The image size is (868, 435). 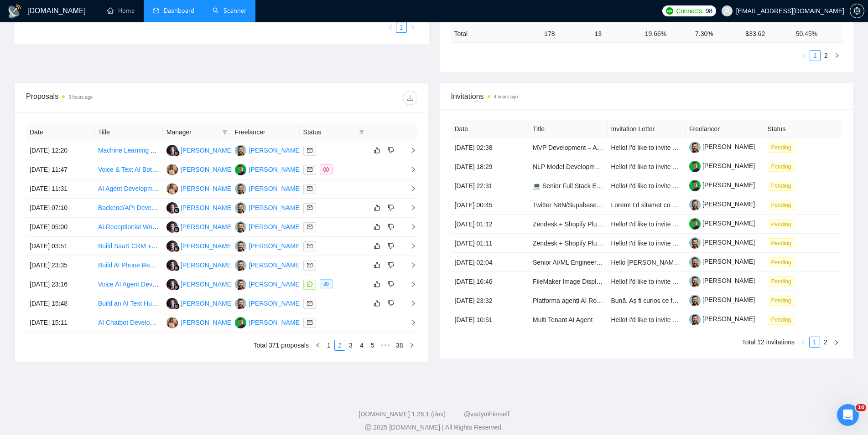 What do you see at coordinates (568, 282) in the screenshot?
I see `td: FileMaker Image Display Specialist Needed` at bounding box center [568, 282].